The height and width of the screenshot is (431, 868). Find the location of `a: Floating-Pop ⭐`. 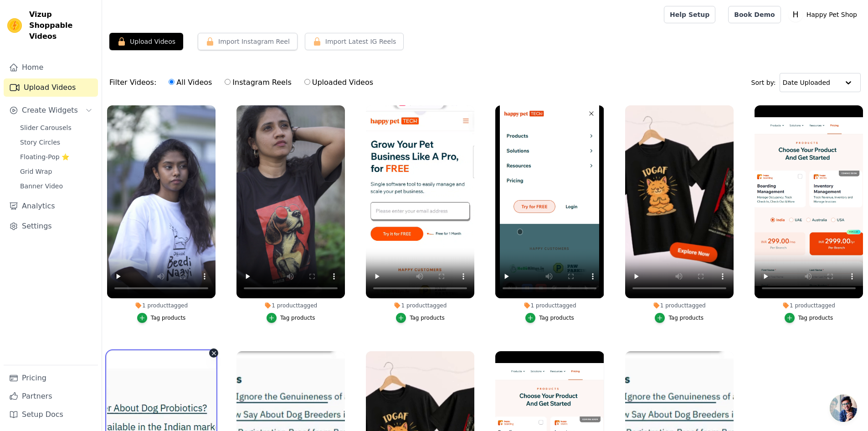

a: Floating-Pop ⭐ is located at coordinates (56, 157).